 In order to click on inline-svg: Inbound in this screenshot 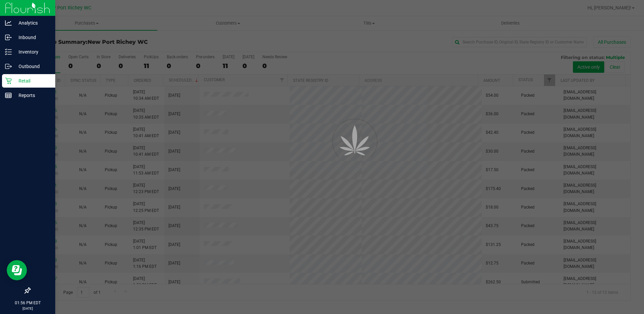, I will do `click(8, 37)`.